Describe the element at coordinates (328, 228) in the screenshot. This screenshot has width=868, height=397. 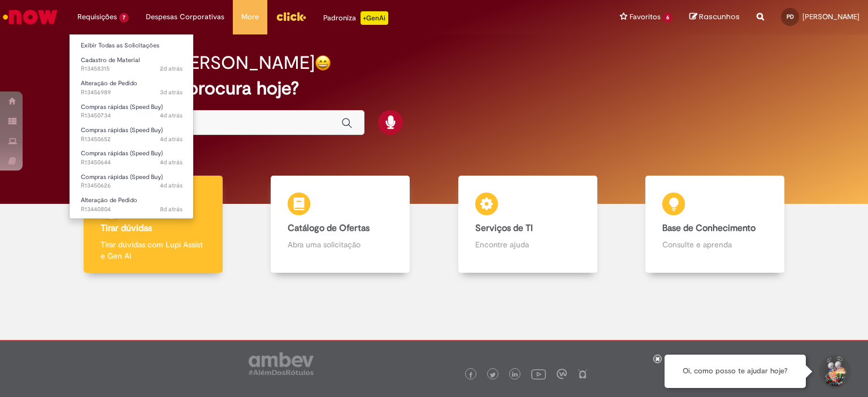
I see `b: Catálogo de Ofertas` at that location.